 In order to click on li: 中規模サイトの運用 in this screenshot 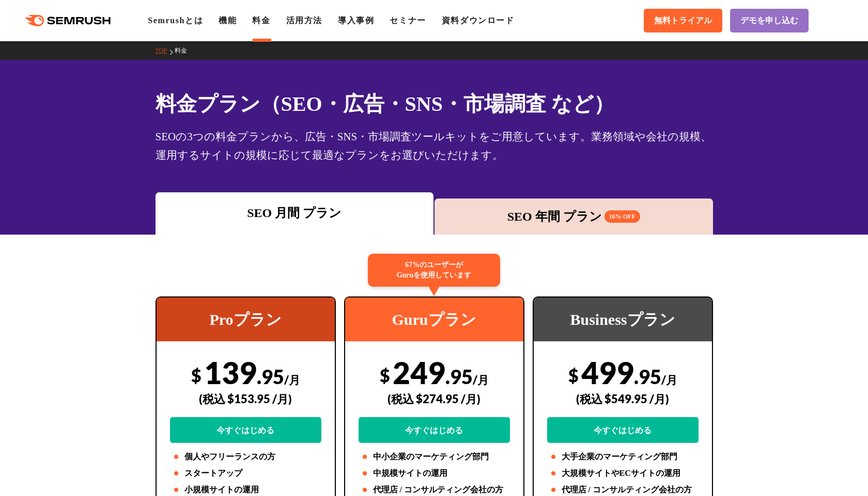, I will do `click(434, 474)`.